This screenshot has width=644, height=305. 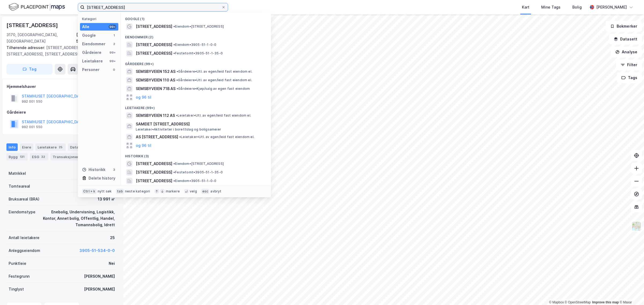 What do you see at coordinates (193, 191) in the screenshot?
I see `div: velg` at bounding box center [193, 191].